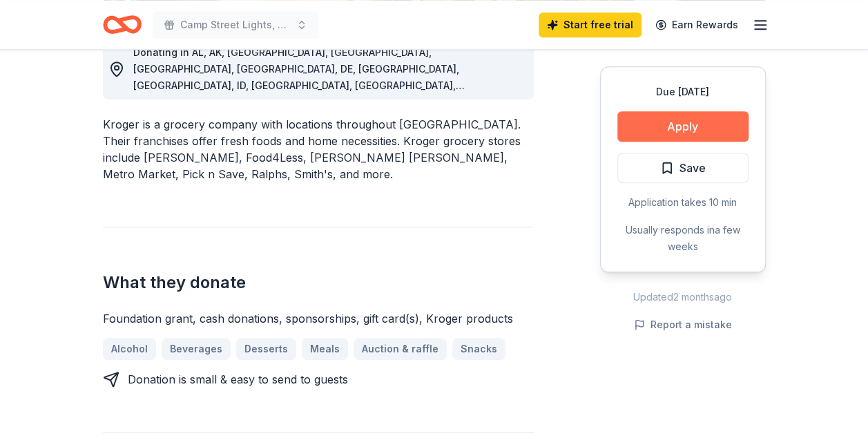  What do you see at coordinates (683, 126) in the screenshot?
I see `button: Apply` at bounding box center [683, 126].